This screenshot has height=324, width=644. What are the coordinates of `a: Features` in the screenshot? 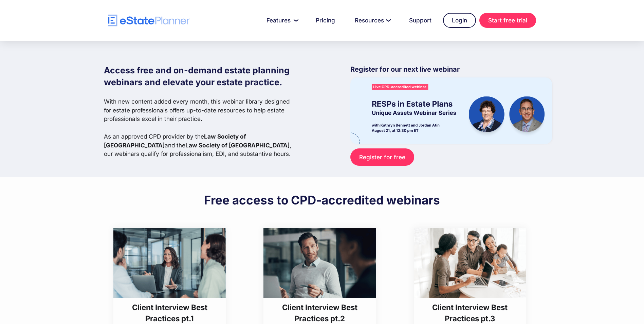 It's located at (281, 20).